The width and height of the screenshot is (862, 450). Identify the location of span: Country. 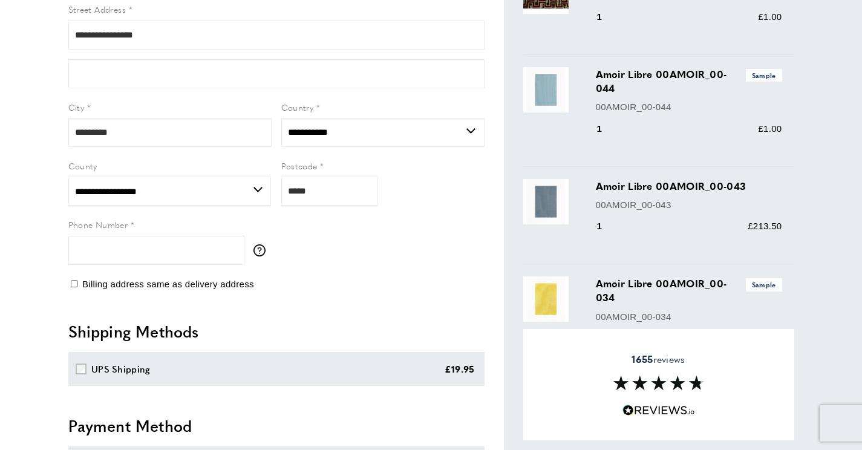
(298, 107).